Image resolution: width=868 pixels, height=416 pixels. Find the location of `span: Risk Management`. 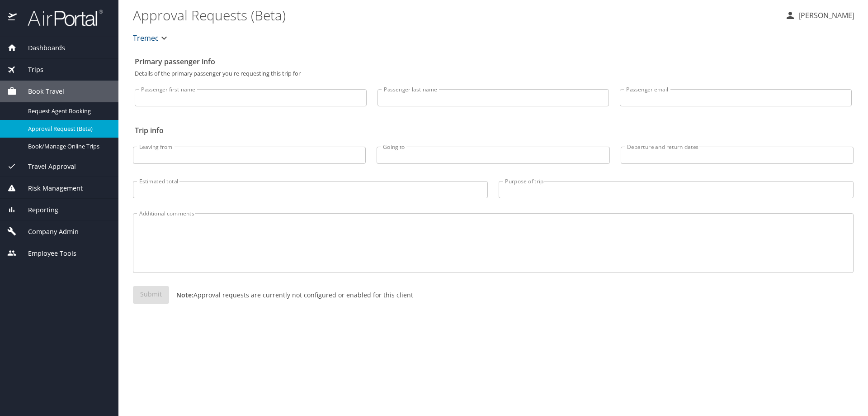

span: Risk Management is located at coordinates (50, 189).